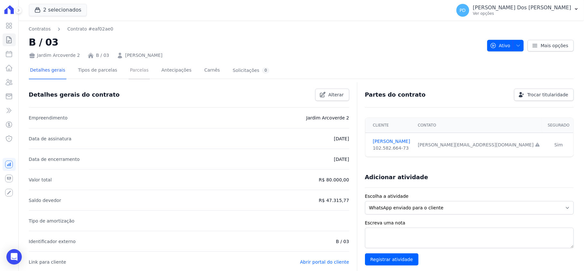  What do you see at coordinates (522, 13) in the screenshot?
I see `p: Ver opções` at bounding box center [522, 13].